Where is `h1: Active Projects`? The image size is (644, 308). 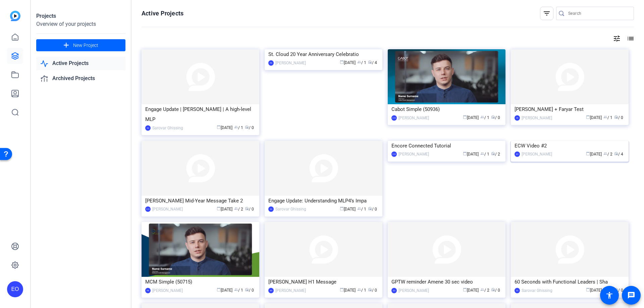 h1: Active Projects is located at coordinates (162, 14).